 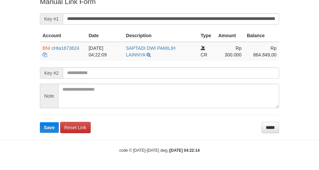 What do you see at coordinates (63, 36) in the screenshot?
I see `th: Account` at bounding box center [63, 36].